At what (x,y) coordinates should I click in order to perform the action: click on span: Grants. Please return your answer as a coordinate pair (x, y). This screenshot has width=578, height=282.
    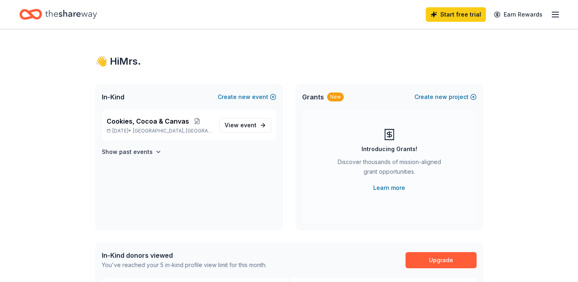
    Looking at the image, I should click on (313, 97).